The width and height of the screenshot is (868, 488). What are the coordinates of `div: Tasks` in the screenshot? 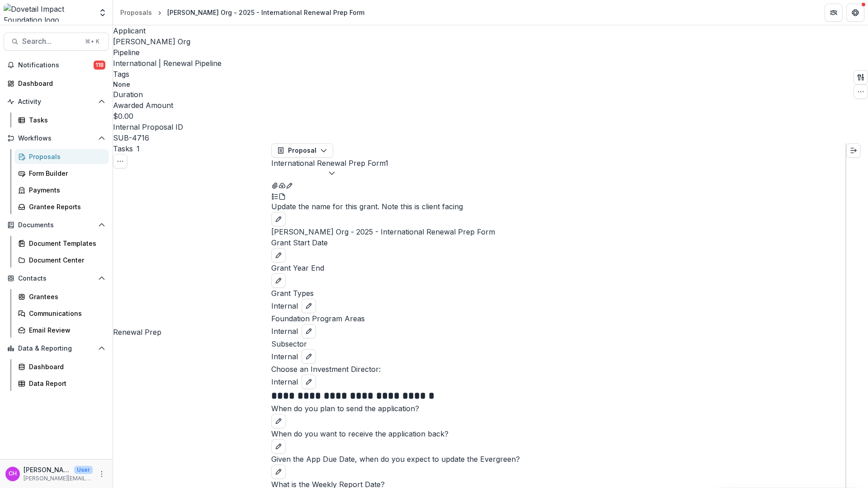 It's located at (65, 120).